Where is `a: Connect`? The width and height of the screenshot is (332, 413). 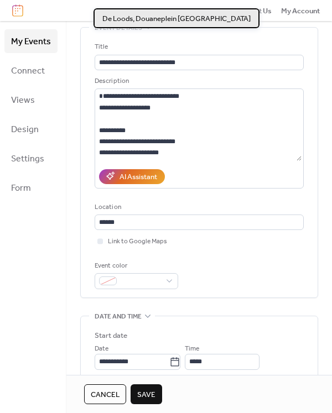
a: Connect is located at coordinates (31, 70).